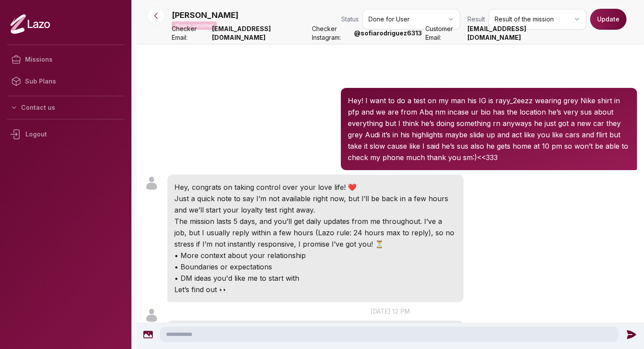  I want to click on p: Hey, congrats on taking control over your love life! ❤️, so click(315, 187).